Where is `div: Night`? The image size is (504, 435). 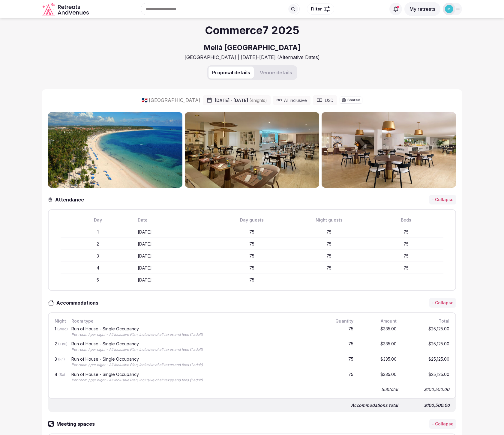
div: Night is located at coordinates (59, 321).